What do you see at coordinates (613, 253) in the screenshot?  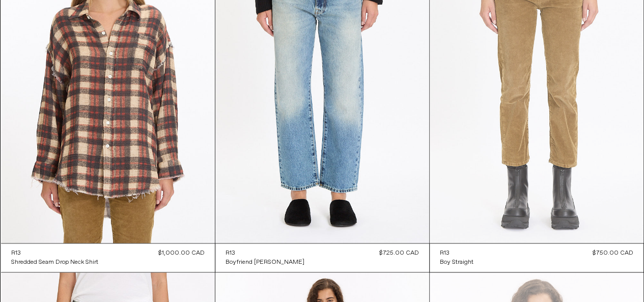 I see `div: $750.00 CAD` at bounding box center [613, 253].